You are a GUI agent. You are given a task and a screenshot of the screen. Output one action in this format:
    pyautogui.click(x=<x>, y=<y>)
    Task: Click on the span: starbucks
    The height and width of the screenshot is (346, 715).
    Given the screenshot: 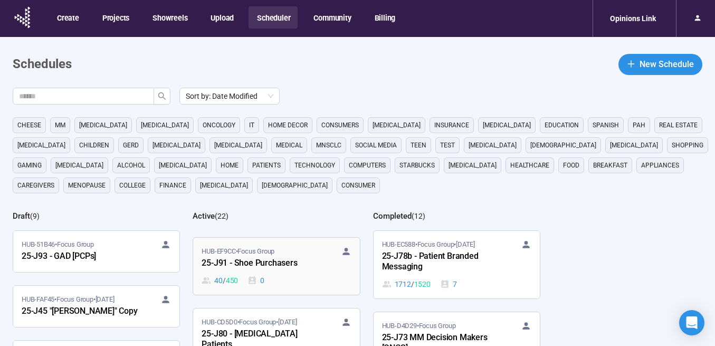 What is the action you would take?
    pyautogui.click(x=417, y=165)
    